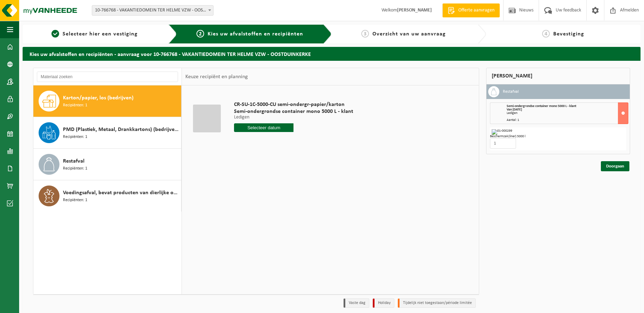 The width and height of the screenshot is (644, 313). What do you see at coordinates (107, 101) in the screenshot?
I see `button: Karton/papier, los (bedrijven) Recipiënten: 1` at bounding box center [107, 101].